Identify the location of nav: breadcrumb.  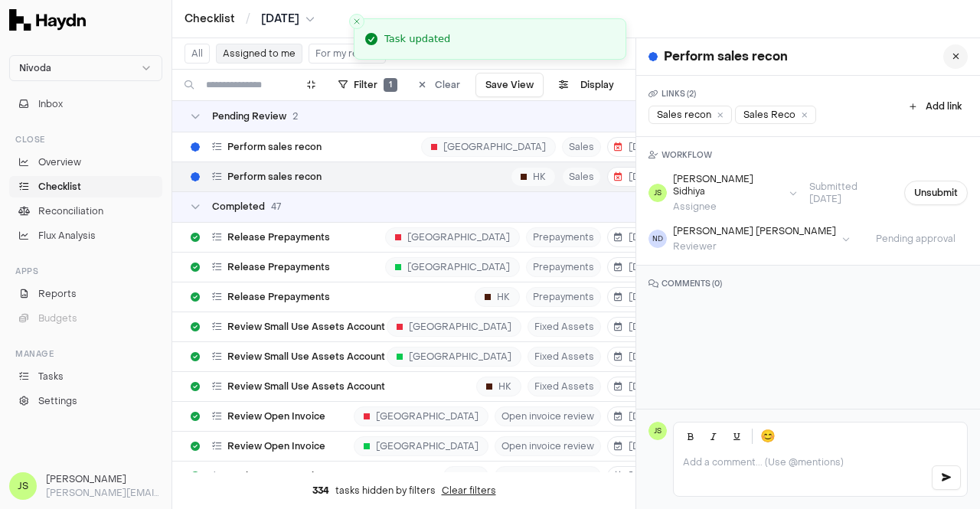
(250, 19).